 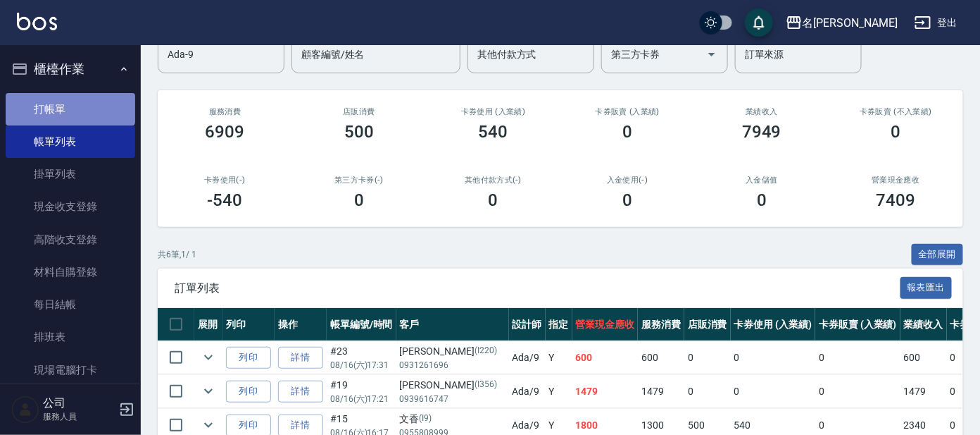 I want to click on a: 打帳單, so click(x=70, y=109).